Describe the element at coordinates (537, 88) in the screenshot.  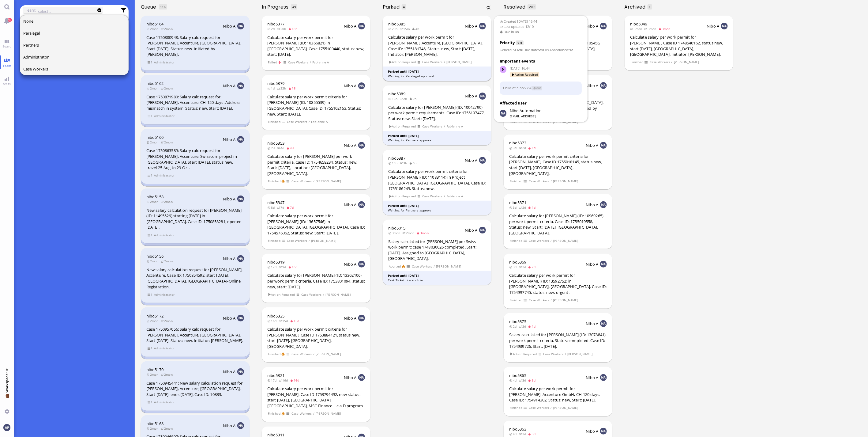
I see `span: Status` at that location.